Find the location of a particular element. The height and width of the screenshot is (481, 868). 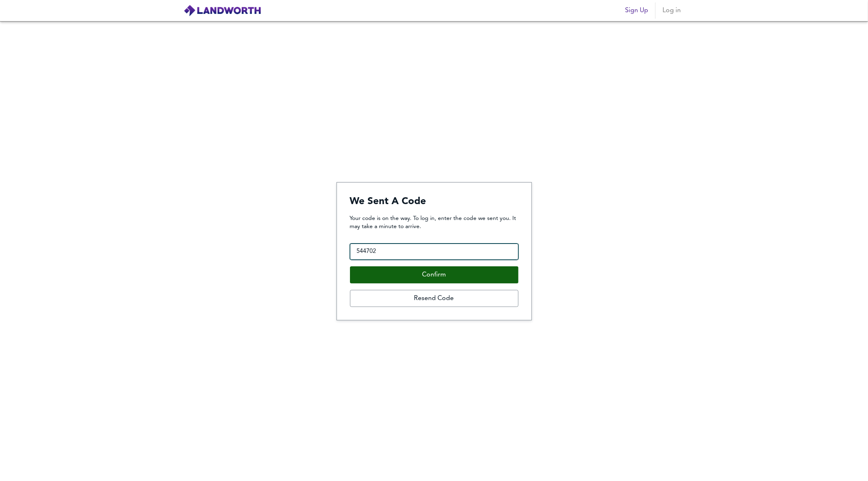

span: Sign Up is located at coordinates (637, 10).